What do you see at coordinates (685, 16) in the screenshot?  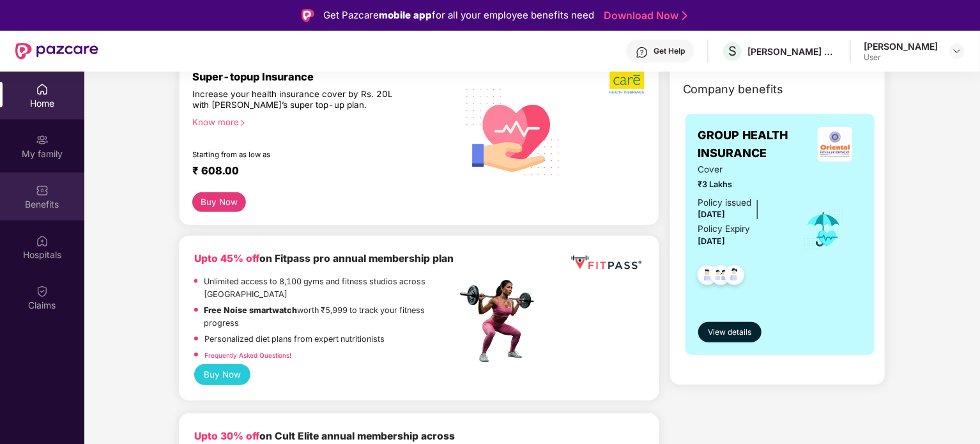 I see `img: Stroke` at bounding box center [685, 16].